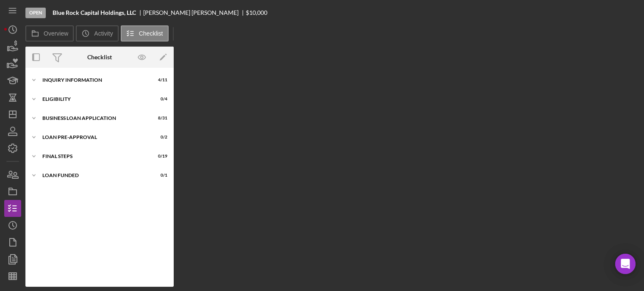 Image resolution: width=644 pixels, height=291 pixels. Describe the element at coordinates (625, 264) in the screenshot. I see `div: Open Intercom Messenger` at that location.